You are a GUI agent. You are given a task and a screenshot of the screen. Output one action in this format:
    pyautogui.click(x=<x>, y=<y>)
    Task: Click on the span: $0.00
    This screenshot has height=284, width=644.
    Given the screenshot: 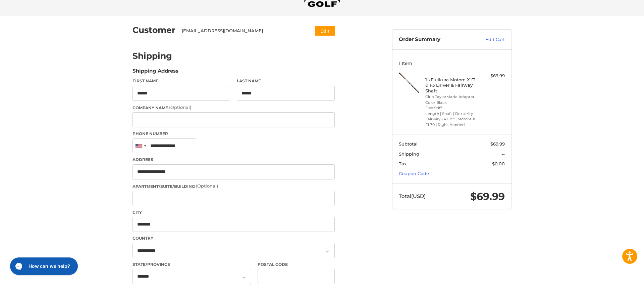 What is the action you would take?
    pyautogui.click(x=498, y=164)
    